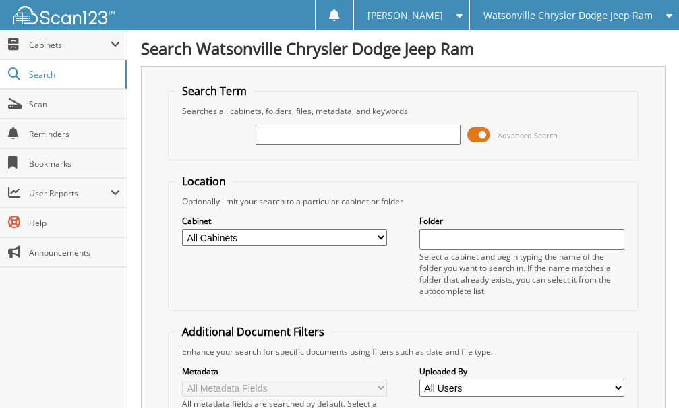 This screenshot has width=679, height=408. I want to click on legend: Additional Document Filters, so click(253, 332).